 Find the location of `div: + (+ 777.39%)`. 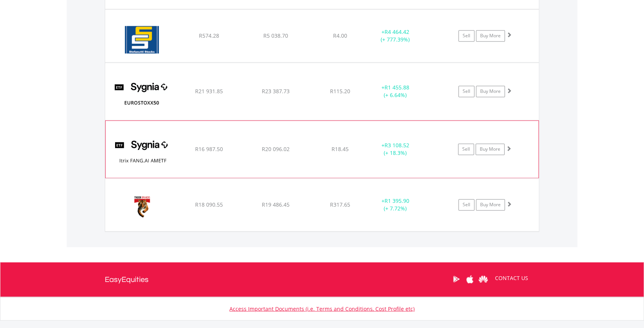

div: + (+ 777.39%) is located at coordinates (395, 36).